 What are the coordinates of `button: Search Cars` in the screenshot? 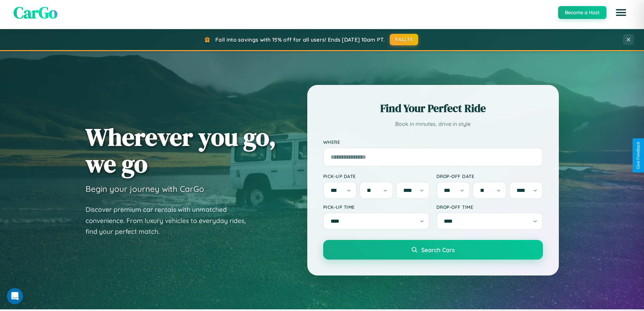 It's located at (433, 250).